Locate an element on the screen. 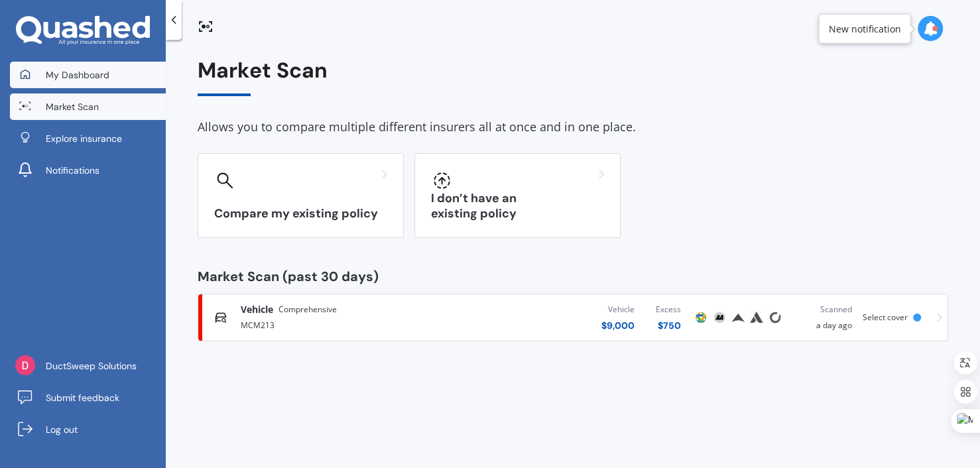  a: Market Scan is located at coordinates (87, 107).